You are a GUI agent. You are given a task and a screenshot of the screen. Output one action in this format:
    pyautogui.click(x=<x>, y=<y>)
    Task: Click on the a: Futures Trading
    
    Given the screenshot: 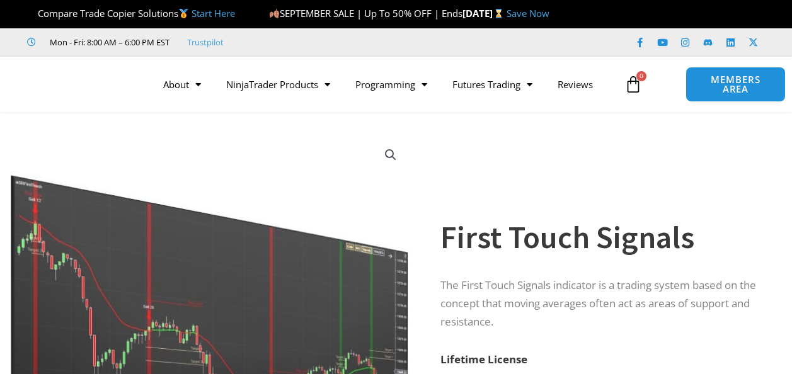 What is the action you would take?
    pyautogui.click(x=492, y=84)
    